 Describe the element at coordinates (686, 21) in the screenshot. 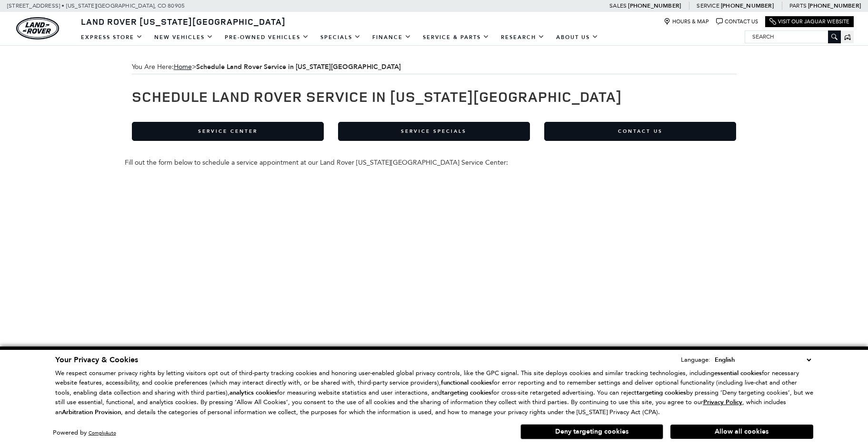

I see `a: Hours & Map` at that location.